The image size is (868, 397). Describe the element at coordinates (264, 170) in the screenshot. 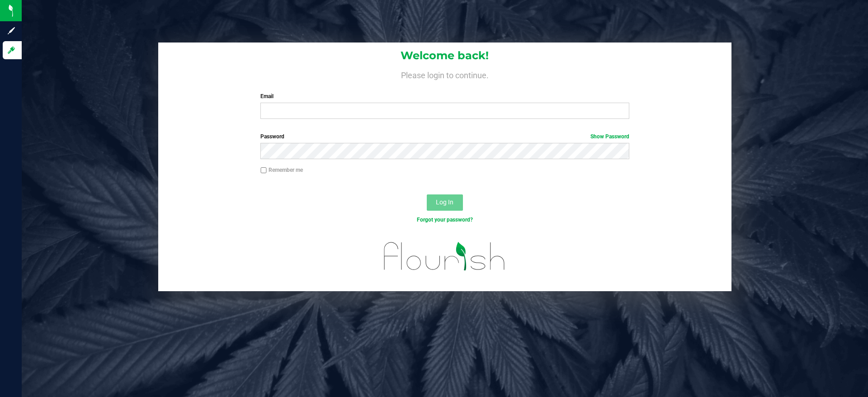

I see `input: Remember me` at that location.